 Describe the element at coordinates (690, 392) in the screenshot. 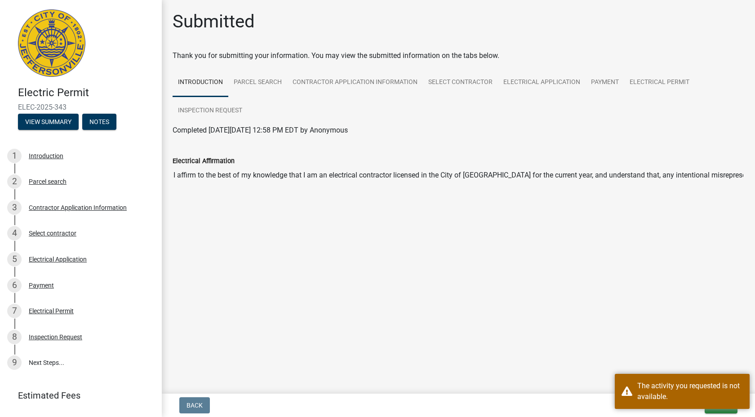

I see `div: The activity you requested is not available.` at that location.